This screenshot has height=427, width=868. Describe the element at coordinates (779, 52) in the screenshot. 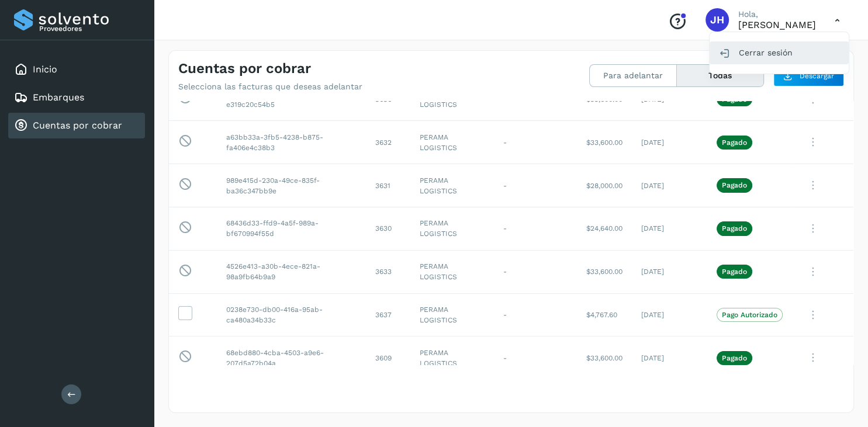

I see `div: Cerrar sesión` at that location.